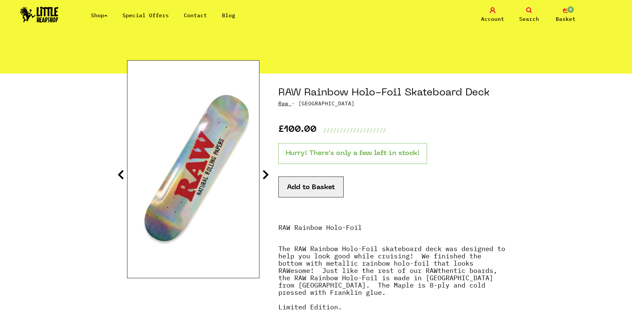 The width and height of the screenshot is (632, 313). Describe the element at coordinates (570, 10) in the screenshot. I see `span: 0` at that location.